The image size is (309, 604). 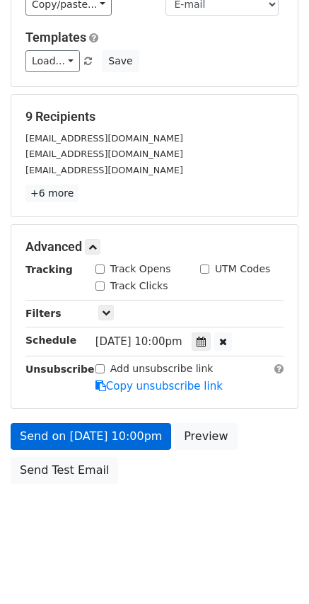 What do you see at coordinates (51, 340) in the screenshot?
I see `strong: Schedule` at bounding box center [51, 340].